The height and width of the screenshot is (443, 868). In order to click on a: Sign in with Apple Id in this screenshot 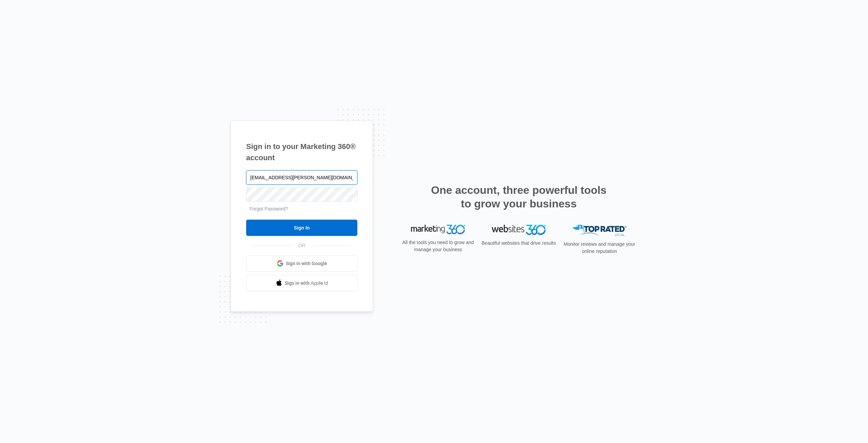, I will do `click(302, 283)`.